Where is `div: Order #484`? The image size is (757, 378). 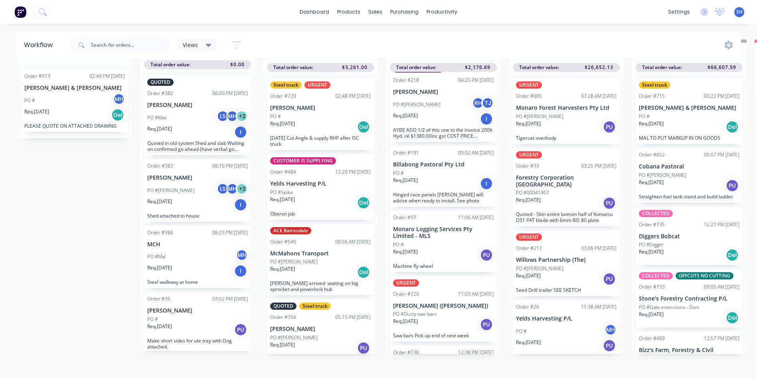 div: Order #484 is located at coordinates (283, 172).